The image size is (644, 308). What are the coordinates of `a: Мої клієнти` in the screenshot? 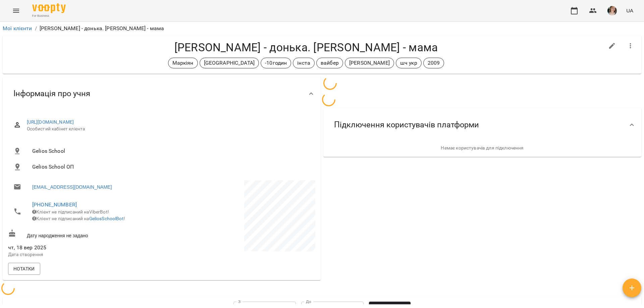 It's located at (18, 28).